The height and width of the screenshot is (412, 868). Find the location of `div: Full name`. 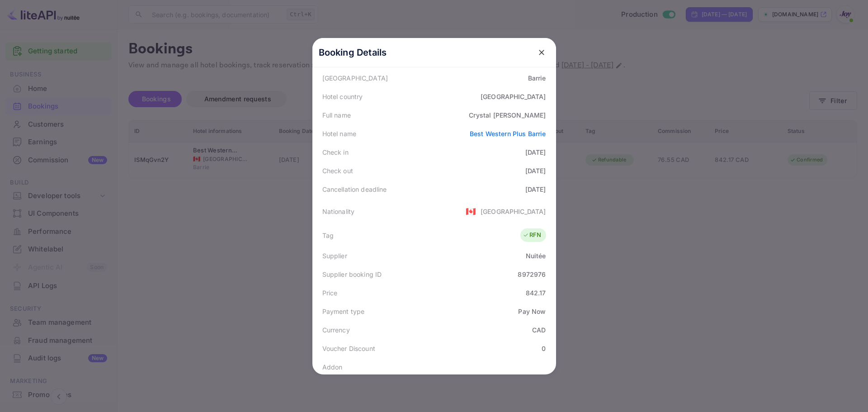

div: Full name is located at coordinates (336, 115).